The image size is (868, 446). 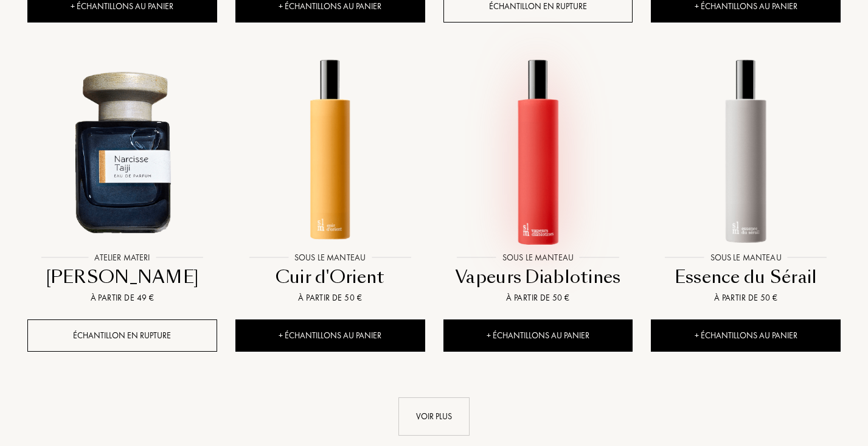 I want to click on div: Voir plus, so click(x=434, y=416).